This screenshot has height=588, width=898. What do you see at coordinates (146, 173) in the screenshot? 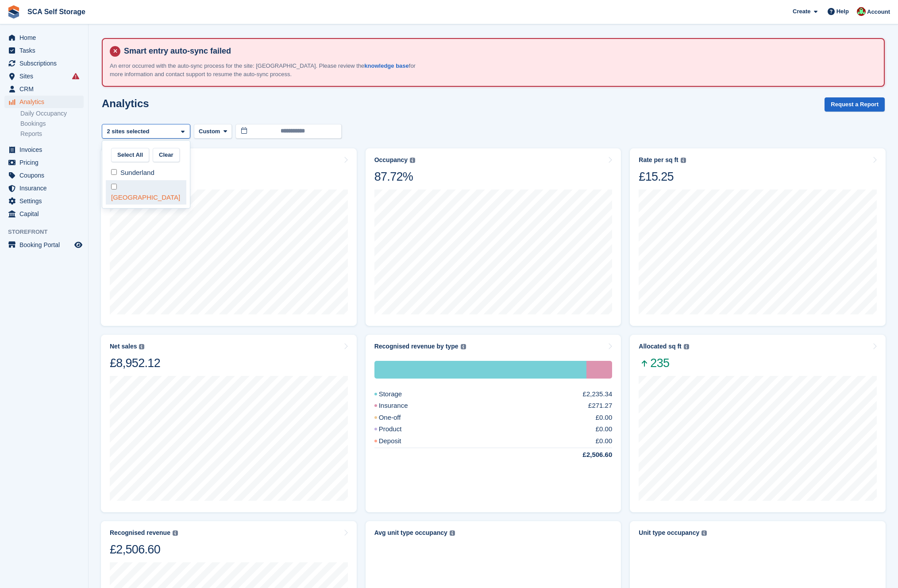
I see `div: Sunderland` at bounding box center [146, 173].